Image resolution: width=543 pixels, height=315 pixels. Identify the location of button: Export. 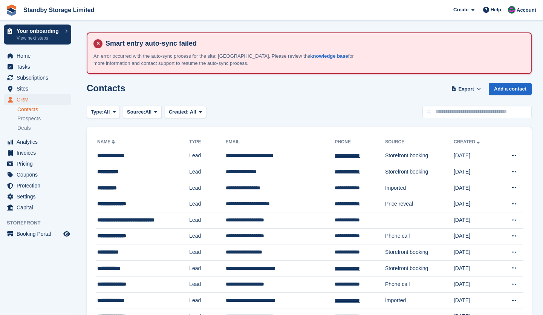
(466, 89).